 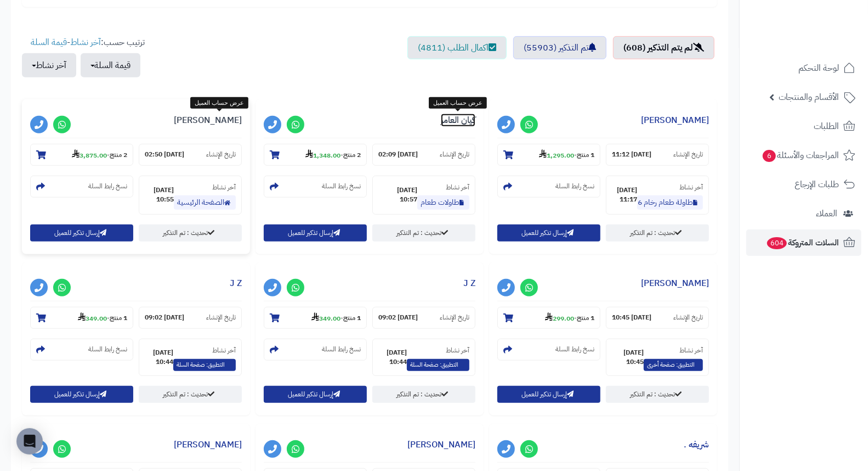 I want to click on ul: ترتيب حسب: -, so click(x=83, y=57).